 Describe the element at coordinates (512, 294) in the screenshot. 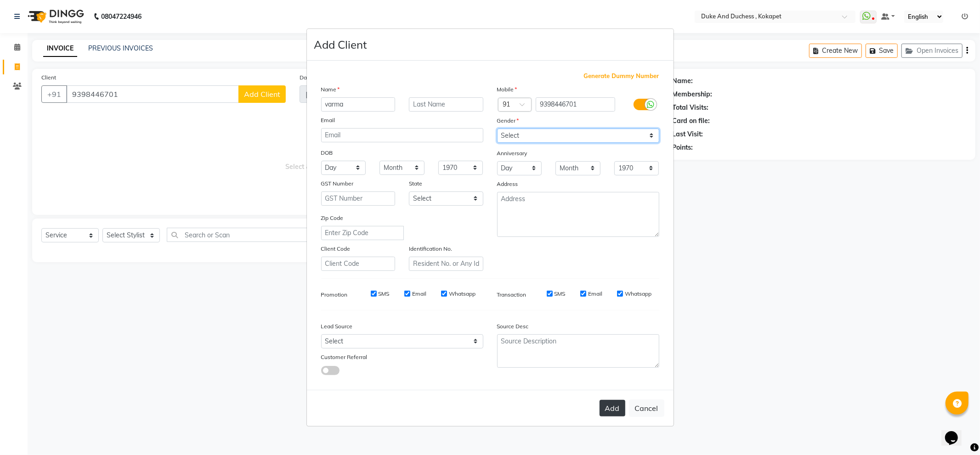

I see `label: Transaction` at that location.